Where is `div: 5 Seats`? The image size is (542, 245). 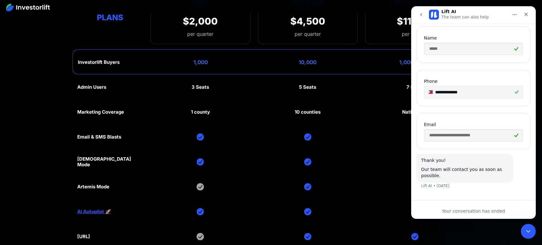
div: 5 Seats is located at coordinates (307, 87).